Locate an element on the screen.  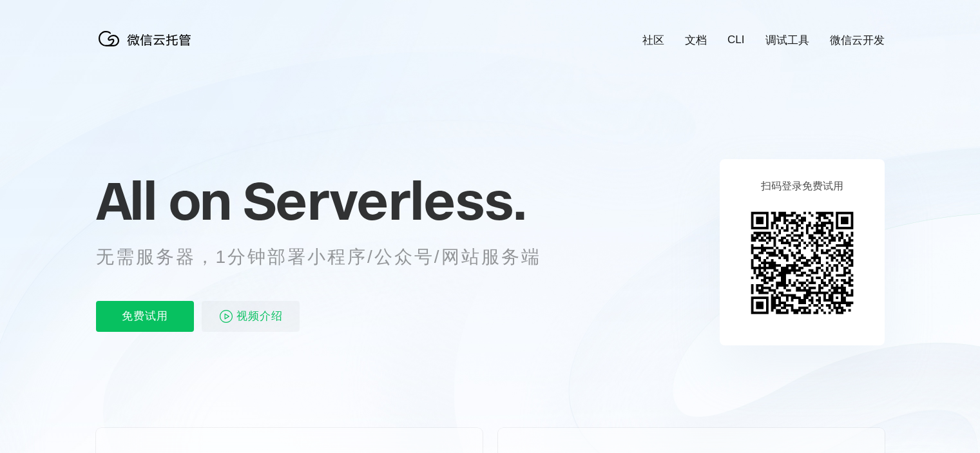
a: 调试工具 is located at coordinates (788, 40).